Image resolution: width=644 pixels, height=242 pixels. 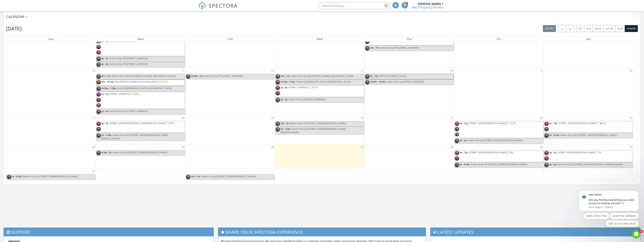 What do you see at coordinates (320, 42) in the screenshot?
I see `td: Go to August 6, 2025` at bounding box center [320, 42].